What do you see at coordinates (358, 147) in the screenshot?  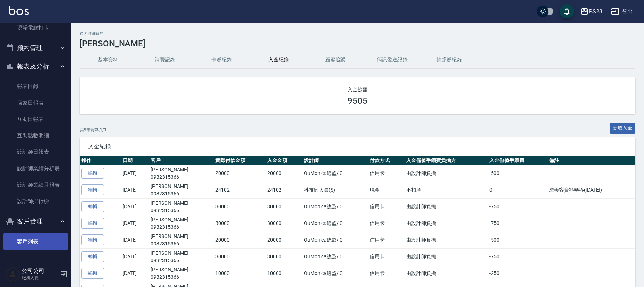 I see `span: 入金紀錄` at bounding box center [358, 147].